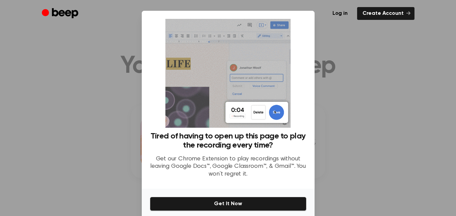 Image resolution: width=456 pixels, height=216 pixels. What do you see at coordinates (228, 167) in the screenshot?
I see `p: Get our Chrome Extension to play recordings without leaving Google Docs™, Google Classroom™, & Gm...` at bounding box center [228, 167].